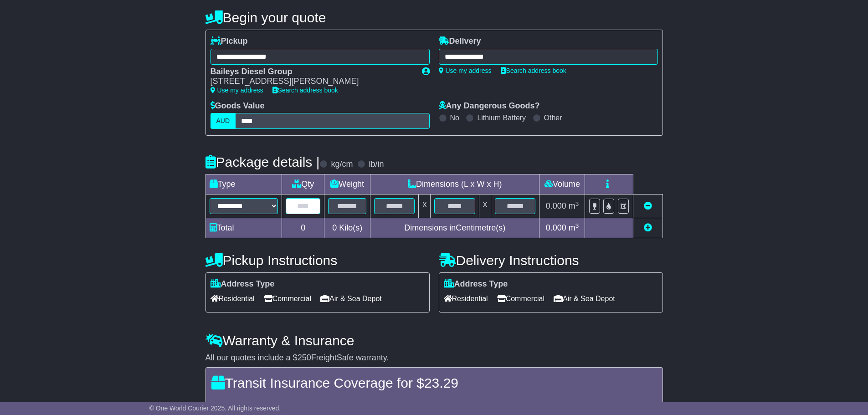  I want to click on span: © One World Courier 2025. All rights reserved., so click(215, 408).